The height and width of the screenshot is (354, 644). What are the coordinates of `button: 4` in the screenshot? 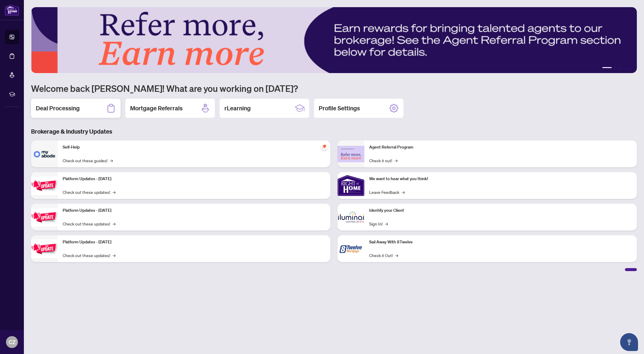 It's located at (625, 68).